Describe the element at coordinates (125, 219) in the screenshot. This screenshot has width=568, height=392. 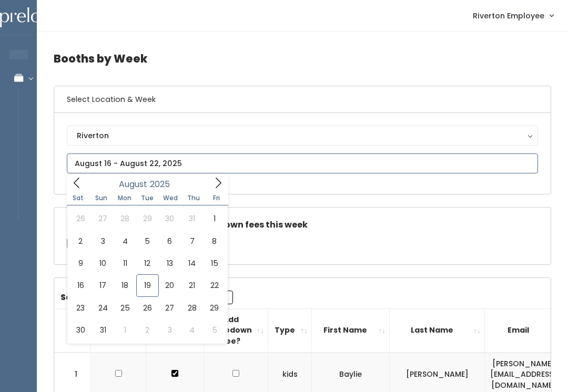
I see `span: July 28, 2025` at that location.